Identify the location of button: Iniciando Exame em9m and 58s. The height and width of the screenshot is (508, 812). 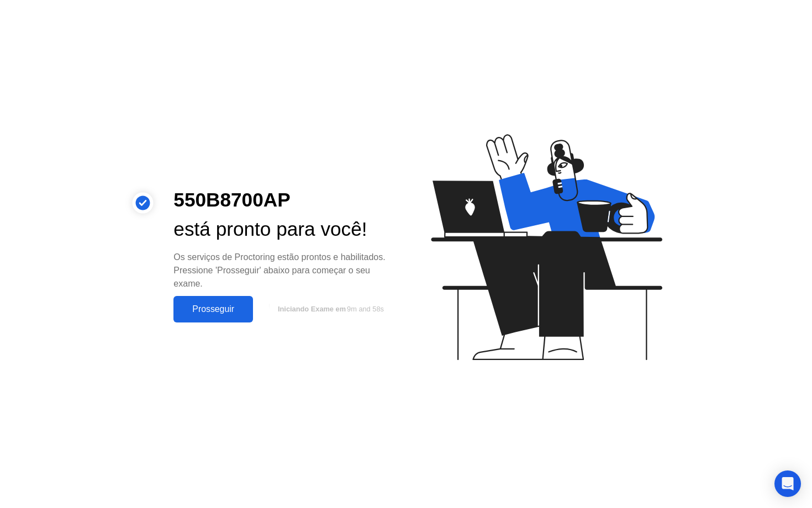
(323, 309).